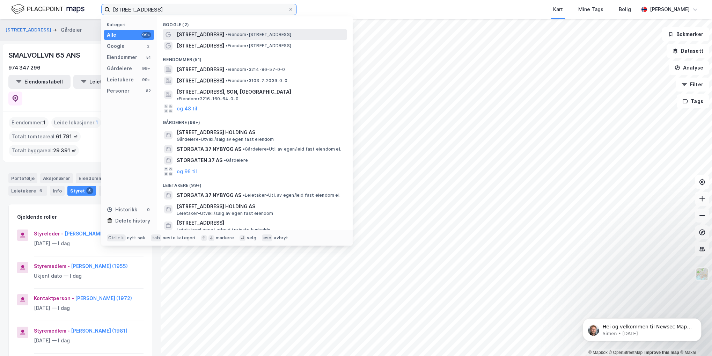 The width and height of the screenshot is (712, 356). I want to click on button: Datasett, so click(688, 51).